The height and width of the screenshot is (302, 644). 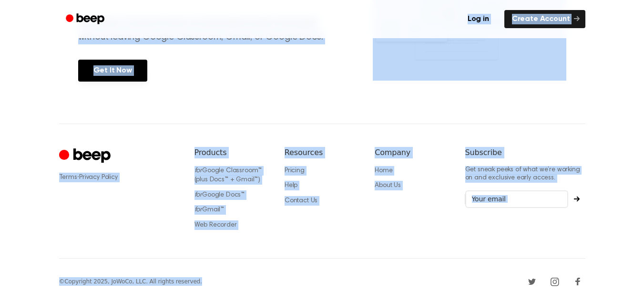 I want to click on button: Subscribe, so click(x=577, y=199).